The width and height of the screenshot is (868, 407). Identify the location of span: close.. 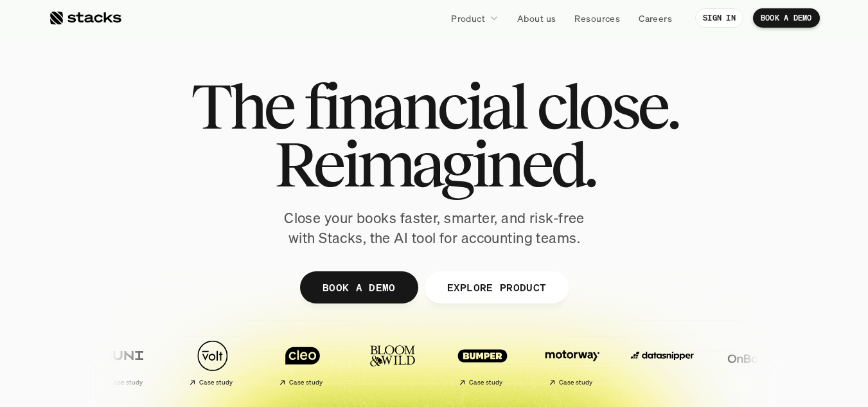
(607, 106).